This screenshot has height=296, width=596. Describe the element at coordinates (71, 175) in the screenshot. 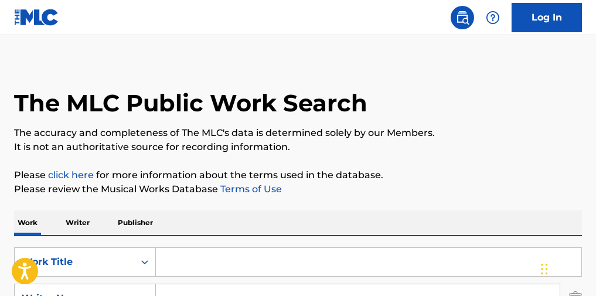

I see `a: click here` at that location.